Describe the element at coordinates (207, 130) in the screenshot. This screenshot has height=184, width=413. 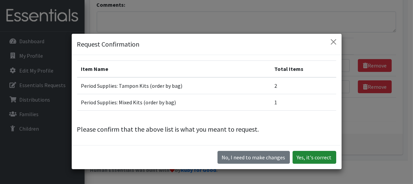
I see `p: Please confirm that the above list is what you meant to request.` at that location.